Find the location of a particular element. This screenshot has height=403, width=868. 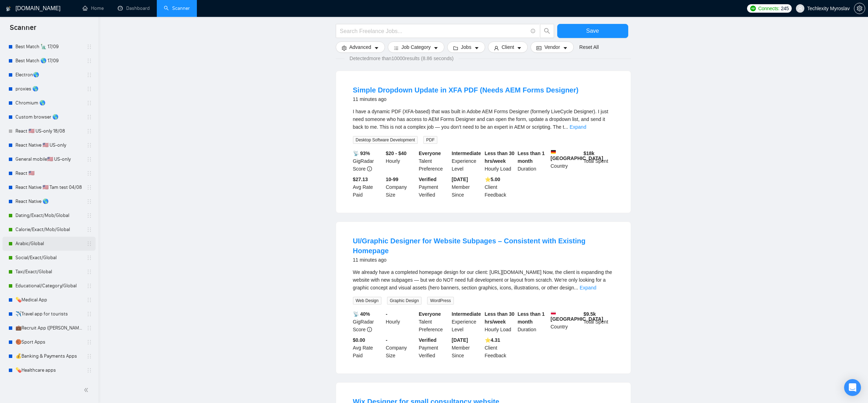

div: 11 minutes ago is located at coordinates (466, 99).